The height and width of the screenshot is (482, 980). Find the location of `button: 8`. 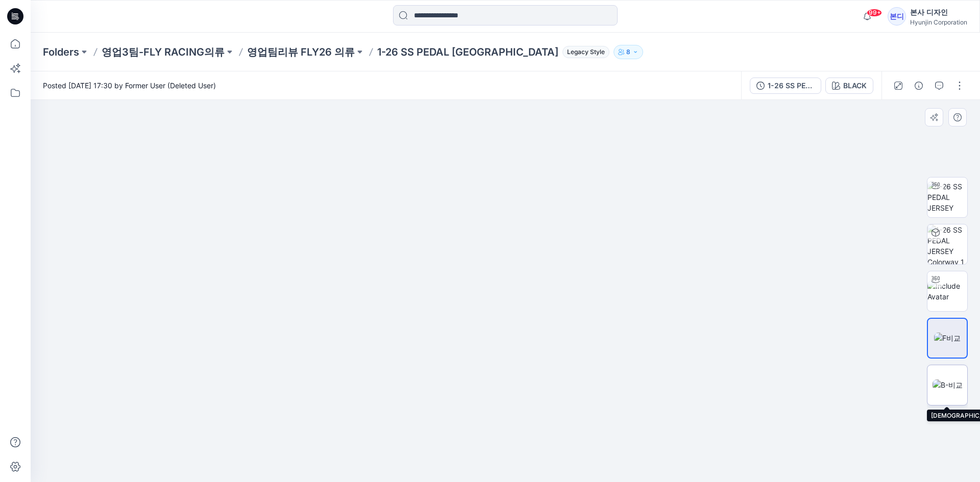

button: 8 is located at coordinates (629, 52).